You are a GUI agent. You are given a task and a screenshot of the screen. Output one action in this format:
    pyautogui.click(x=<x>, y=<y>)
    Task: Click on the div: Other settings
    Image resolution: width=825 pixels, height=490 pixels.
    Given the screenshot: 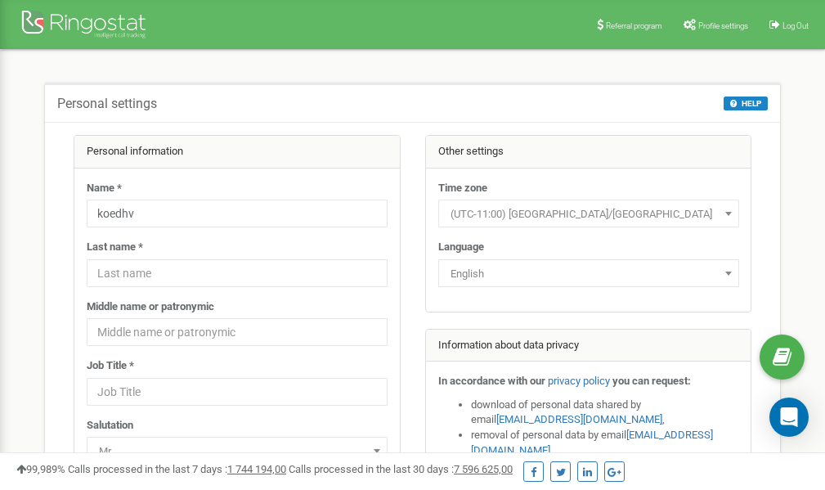 What is the action you would take?
    pyautogui.click(x=588, y=152)
    